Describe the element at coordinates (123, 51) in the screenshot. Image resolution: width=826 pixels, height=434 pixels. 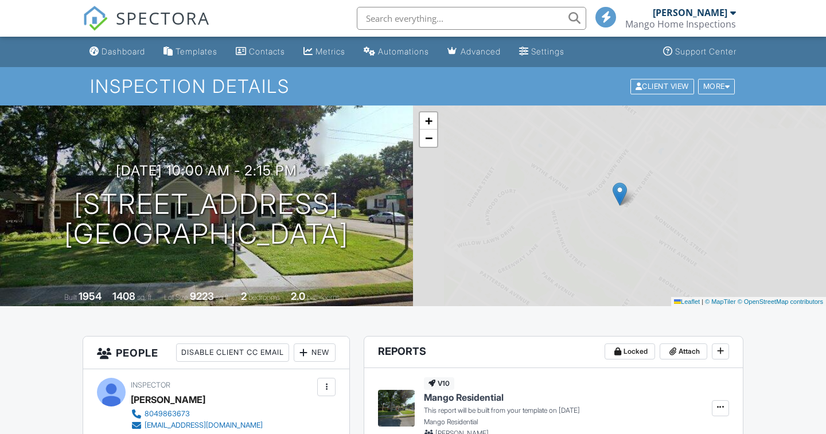
I see `div: Dashboard` at that location.